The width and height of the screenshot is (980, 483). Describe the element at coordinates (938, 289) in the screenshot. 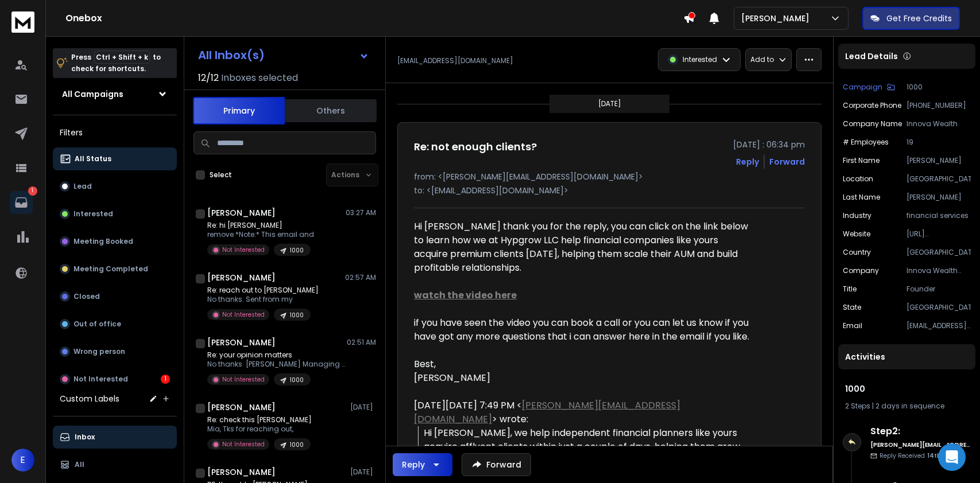

I see `p: Founder` at that location.